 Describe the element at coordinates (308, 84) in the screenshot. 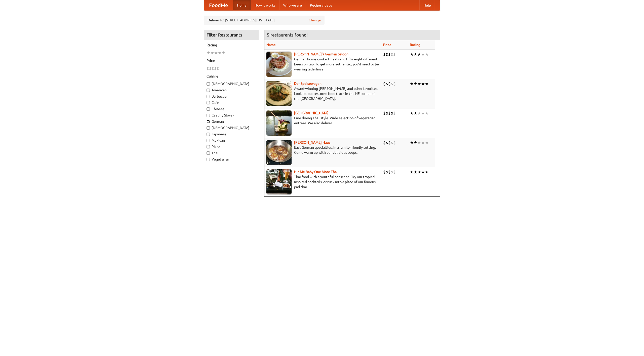

I see `b: Der Speisewagen` at that location.